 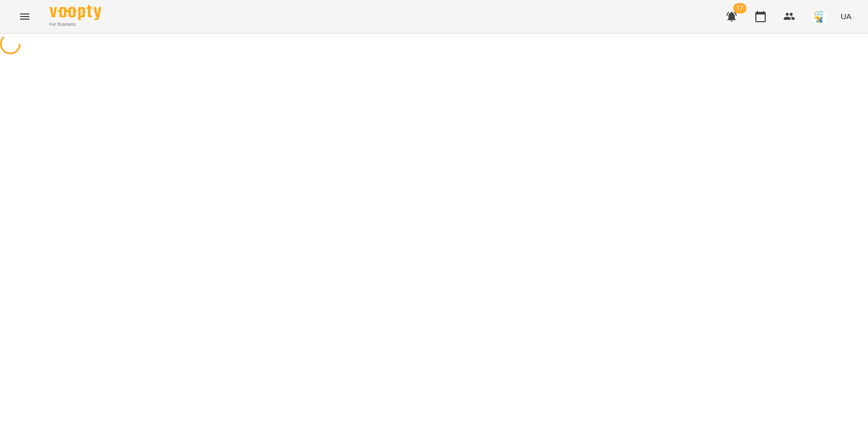 What do you see at coordinates (819, 17) in the screenshot?
I see `img: 38072b7c2e4bcea27148e267c0c485b2.jpg` at bounding box center [819, 17].